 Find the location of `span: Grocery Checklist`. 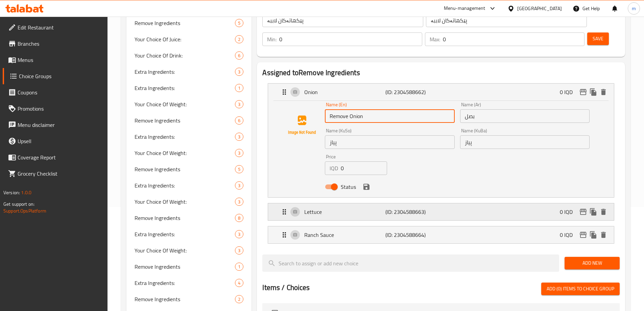

span: Grocery Checklist is located at coordinates (60, 174).